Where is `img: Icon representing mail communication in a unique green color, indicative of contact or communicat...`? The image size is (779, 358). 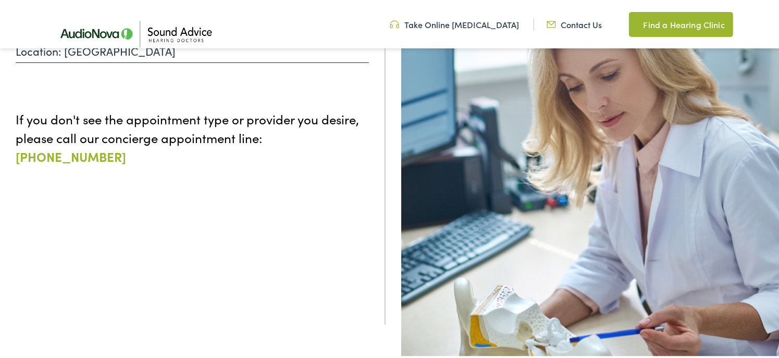 img: Icon representing mail communication in a unique green color, indicative of contact or communicat... is located at coordinates (551, 23).